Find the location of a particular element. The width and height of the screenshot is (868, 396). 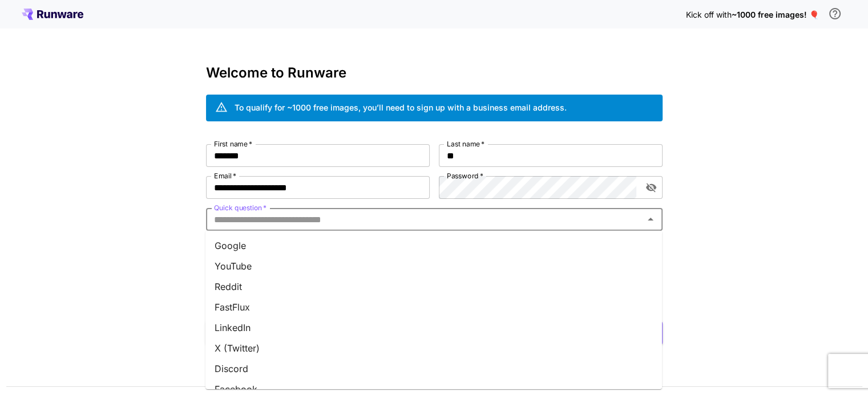

span: ~1000 free images! 🎈 is located at coordinates (775, 14).